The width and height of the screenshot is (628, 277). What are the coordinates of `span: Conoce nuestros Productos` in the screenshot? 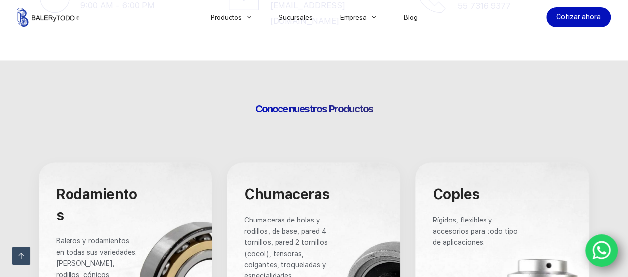 It's located at (314, 109).